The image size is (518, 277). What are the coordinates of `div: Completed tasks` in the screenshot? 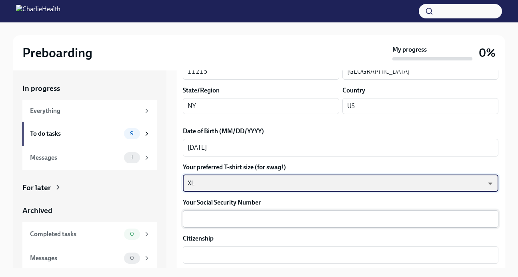 It's located at (75, 234).